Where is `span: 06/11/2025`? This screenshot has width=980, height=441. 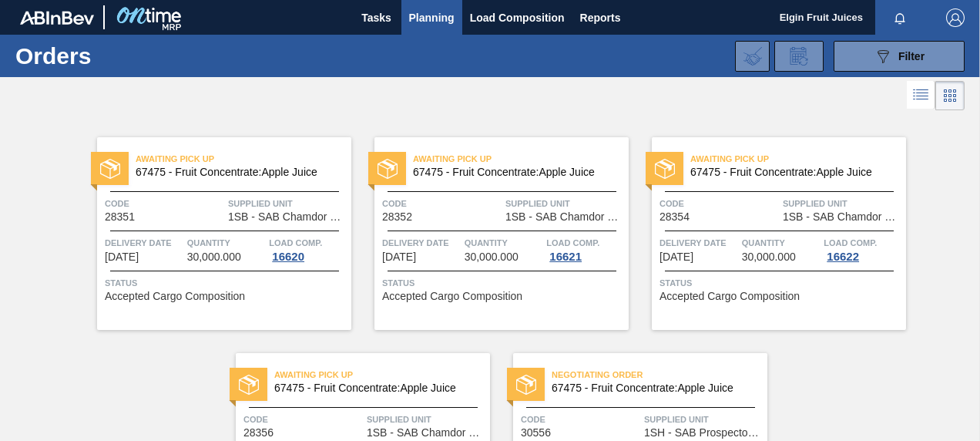 span: 06/11/2025 is located at coordinates (122, 257).